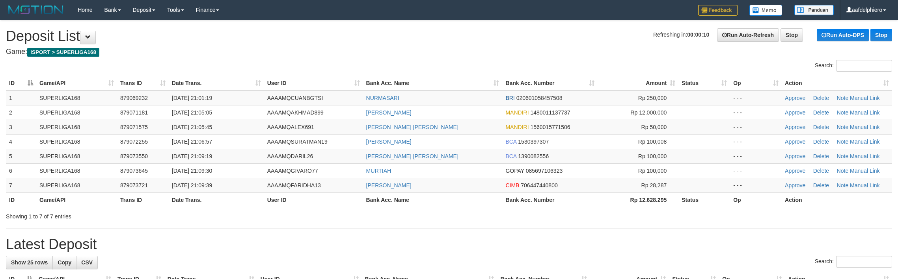 This screenshot has height=279, width=898. What do you see at coordinates (134, 156) in the screenshot?
I see `span: 879073550` at bounding box center [134, 156].